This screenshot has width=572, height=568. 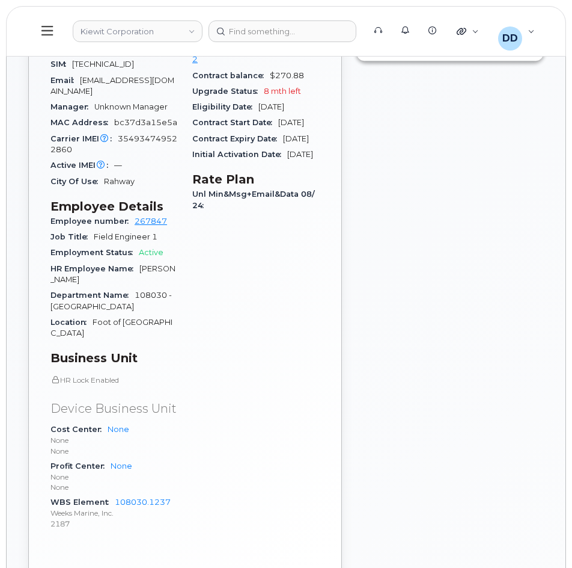 What do you see at coordinates (82, 165) in the screenshot?
I see `span: Active IMEI` at bounding box center [82, 165].